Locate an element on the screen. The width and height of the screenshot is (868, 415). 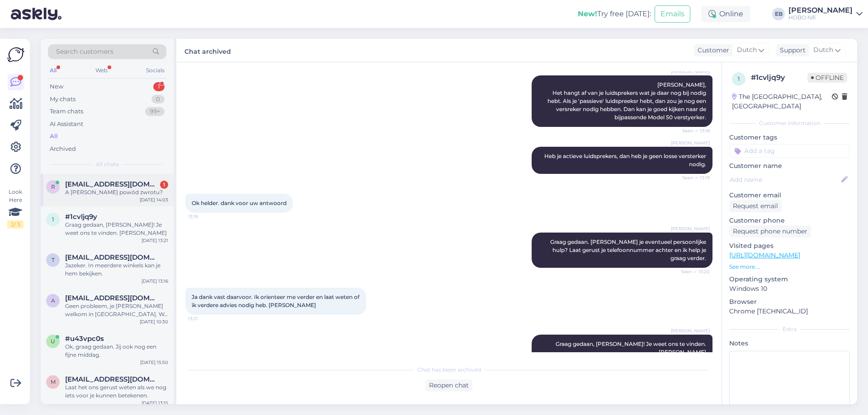
div: 99+ is located at coordinates (155, 112).